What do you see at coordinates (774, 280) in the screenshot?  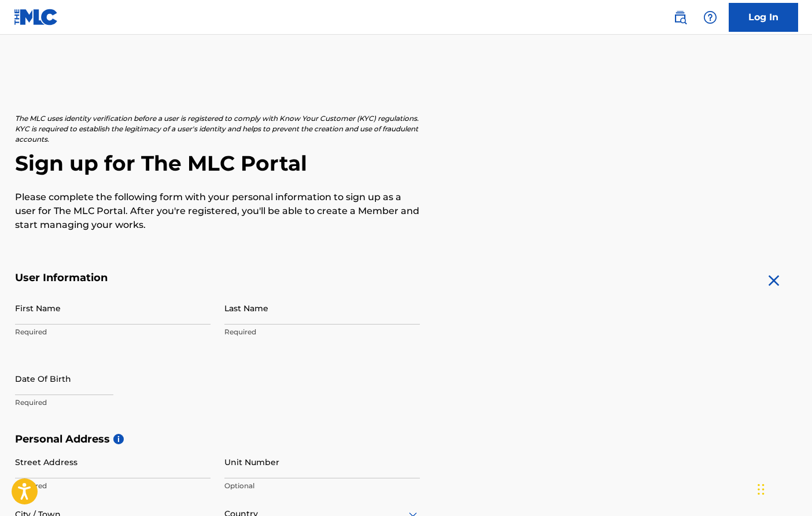 I see `img: close` at bounding box center [774, 280].